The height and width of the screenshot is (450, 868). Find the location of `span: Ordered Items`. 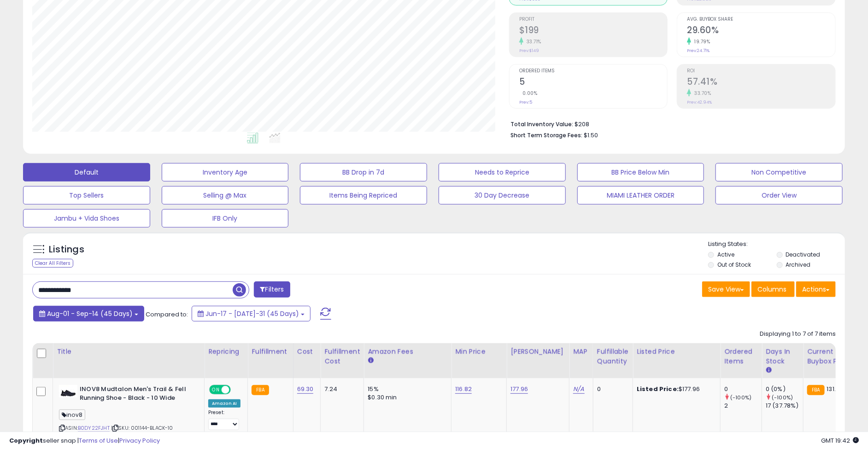

span: Ordered Items is located at coordinates (593, 71).